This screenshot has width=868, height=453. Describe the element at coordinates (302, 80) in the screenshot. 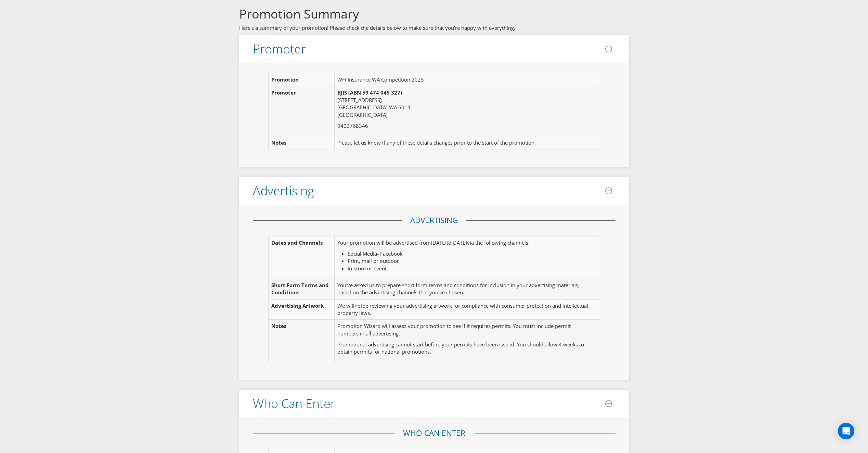

I see `td: Promotion` at that location.